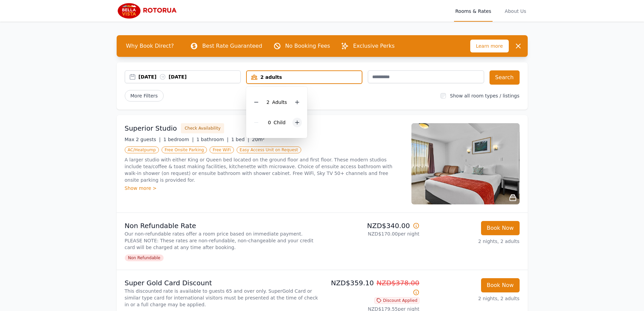  What do you see at coordinates (150, 46) in the screenshot?
I see `span: Why Book Direct?` at bounding box center [150, 46].